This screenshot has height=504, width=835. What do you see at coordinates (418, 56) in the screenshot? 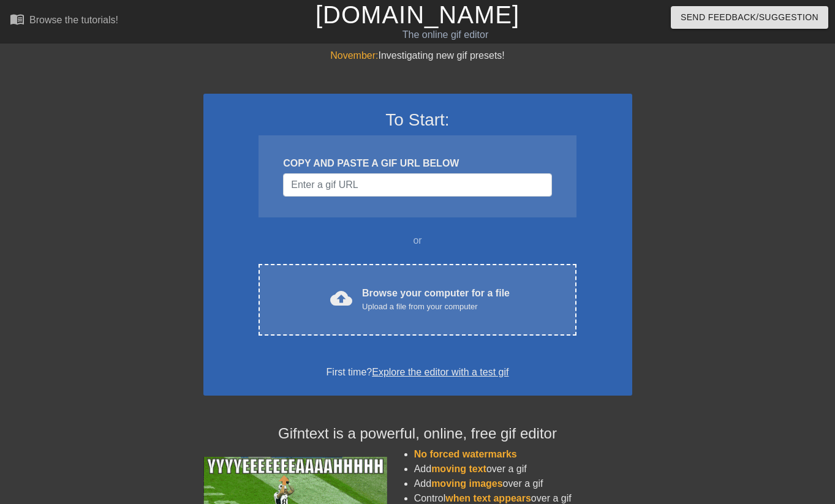
I see `div: Investigating new gif presets!` at bounding box center [418, 56].